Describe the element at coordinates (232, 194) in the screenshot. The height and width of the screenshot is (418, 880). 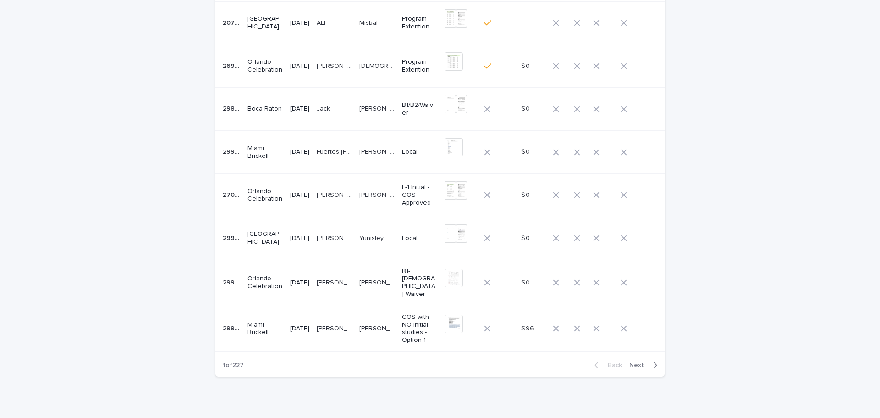
I see `p: 27000` at that location.